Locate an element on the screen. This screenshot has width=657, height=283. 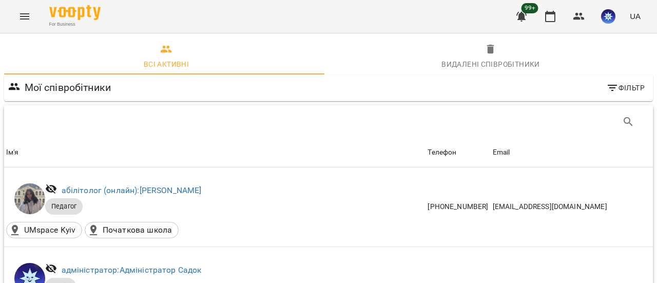
button: Фільтр is located at coordinates (625, 88).